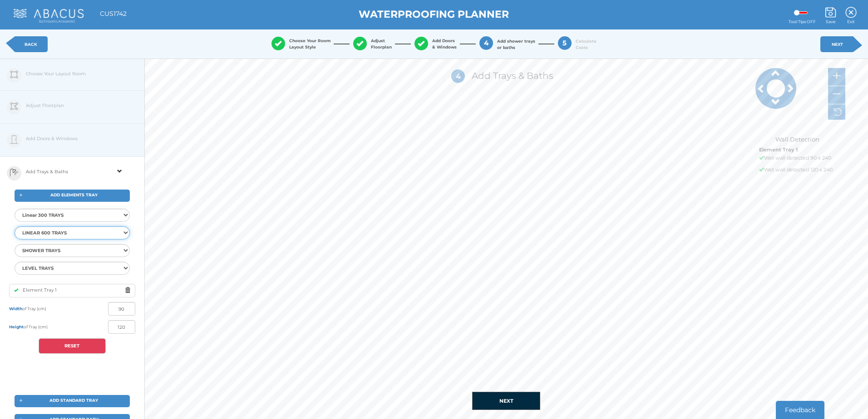 The width and height of the screenshot is (868, 419). What do you see at coordinates (113, 14) in the screenshot?
I see `h1: CUS1742` at bounding box center [113, 14].